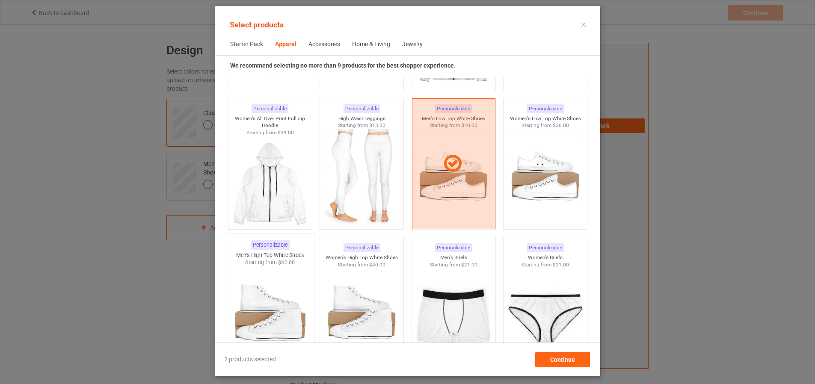 The width and height of the screenshot is (815, 384). Describe the element at coordinates (562, 360) in the screenshot. I see `div: Continue` at that location.